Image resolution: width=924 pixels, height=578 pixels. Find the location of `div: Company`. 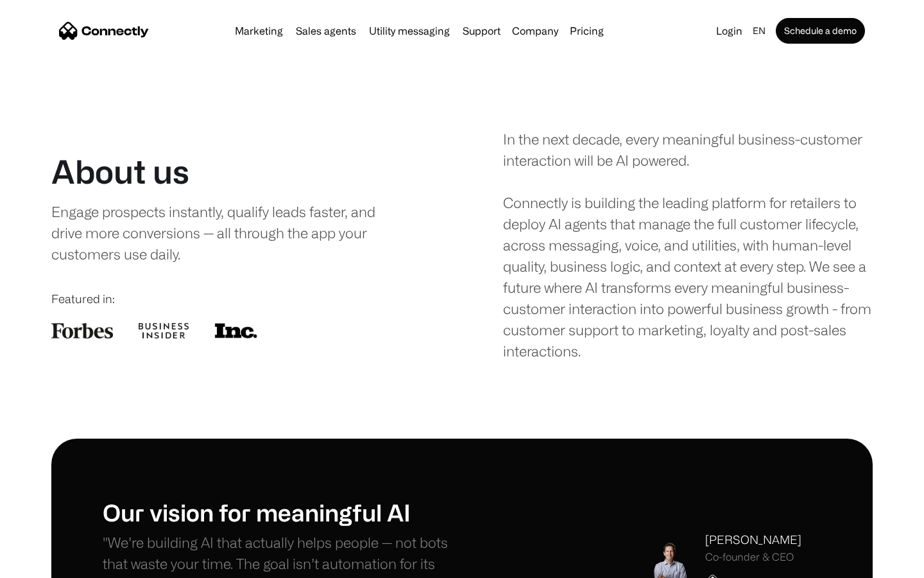

div: Company is located at coordinates (535, 31).